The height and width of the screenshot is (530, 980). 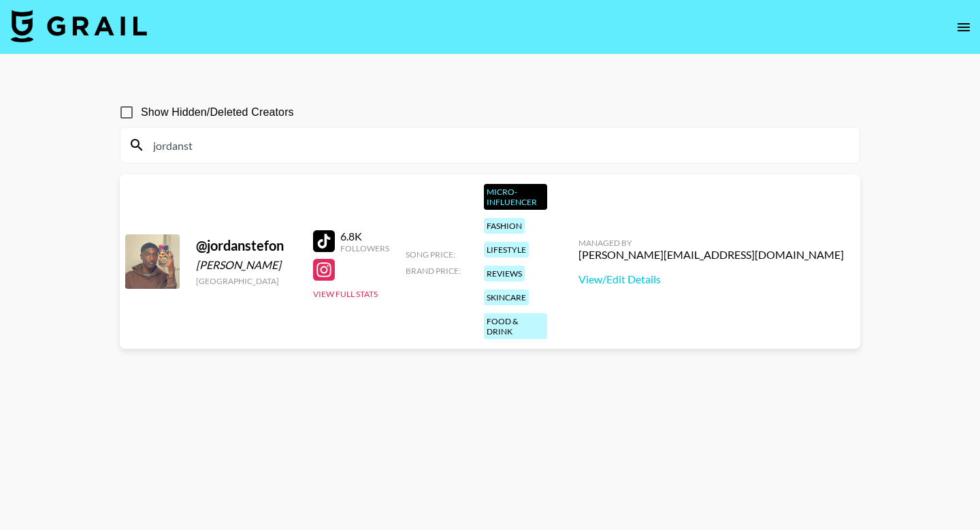 What do you see at coordinates (507, 297) in the screenshot?
I see `div: skincare` at bounding box center [507, 297].